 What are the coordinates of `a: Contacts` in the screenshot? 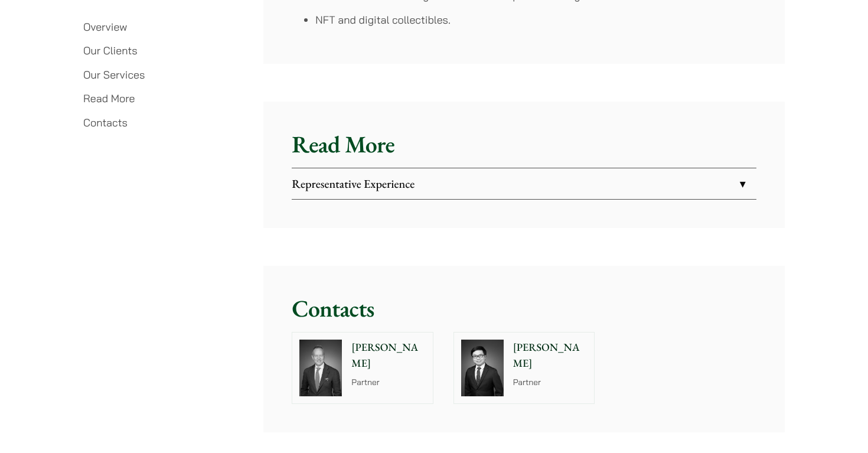 It's located at (105, 122).